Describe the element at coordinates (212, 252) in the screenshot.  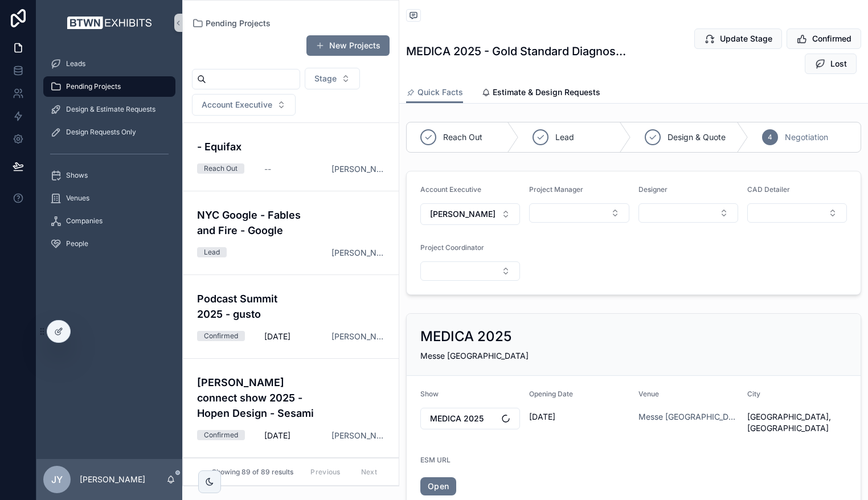
I see `div: Lead` at that location.